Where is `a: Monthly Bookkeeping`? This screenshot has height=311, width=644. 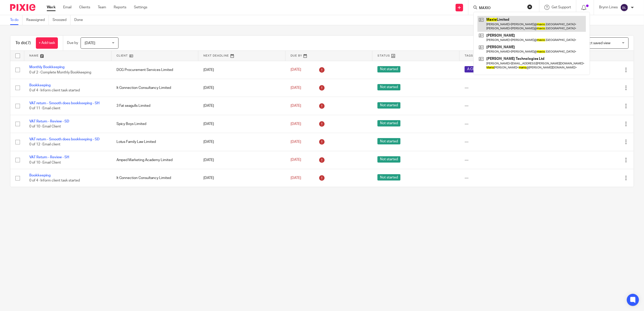
a: Monthly Bookkeeping is located at coordinates (47, 67).